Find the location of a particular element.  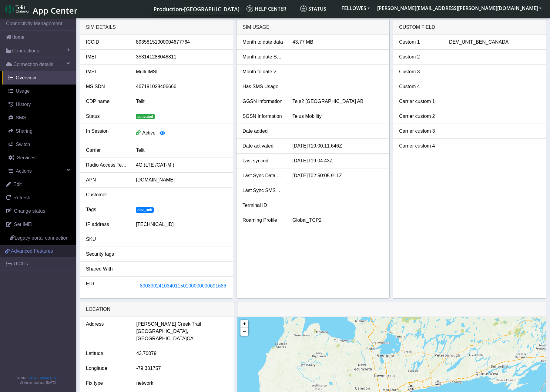

div: SIM usage is located at coordinates (313, 28).